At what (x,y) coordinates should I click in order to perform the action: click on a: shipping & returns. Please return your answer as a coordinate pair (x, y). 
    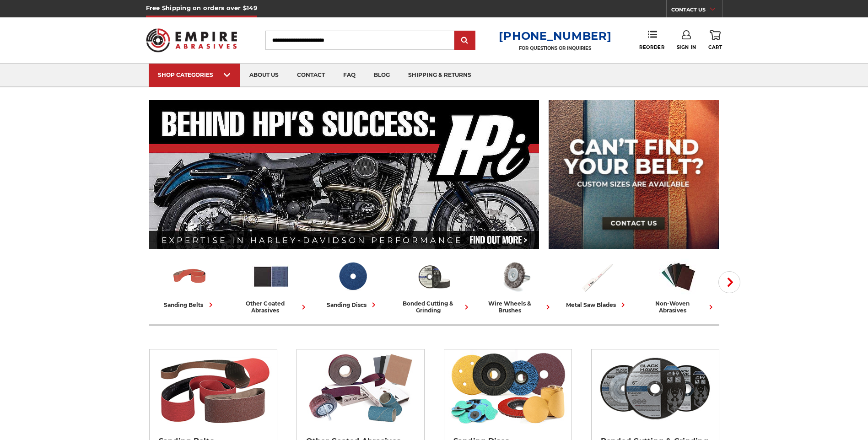
    Looking at the image, I should click on (440, 75).